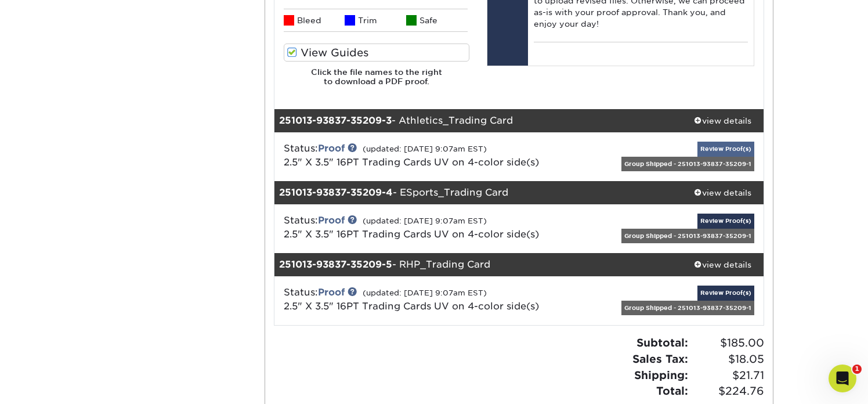  Describe the element at coordinates (728, 343) in the screenshot. I see `span: $185.00` at that location.